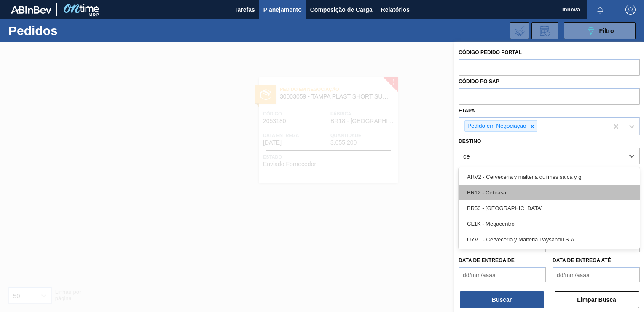  I want to click on label: Destino, so click(470, 141).